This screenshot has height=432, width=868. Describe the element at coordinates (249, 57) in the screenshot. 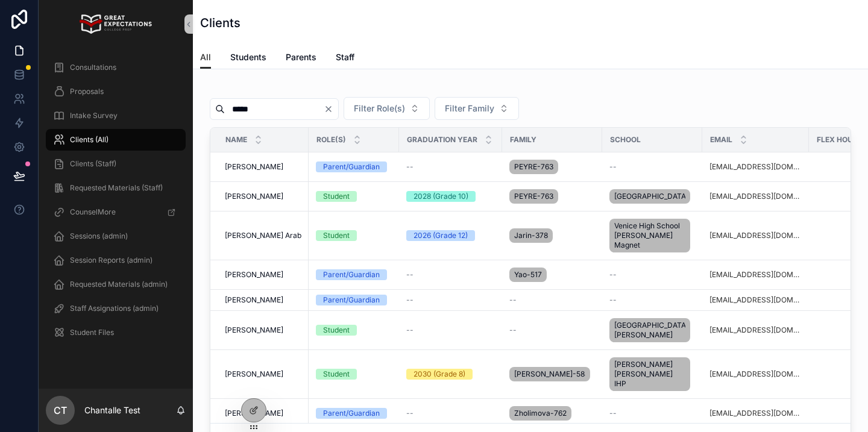

I see `span: Students` at that location.